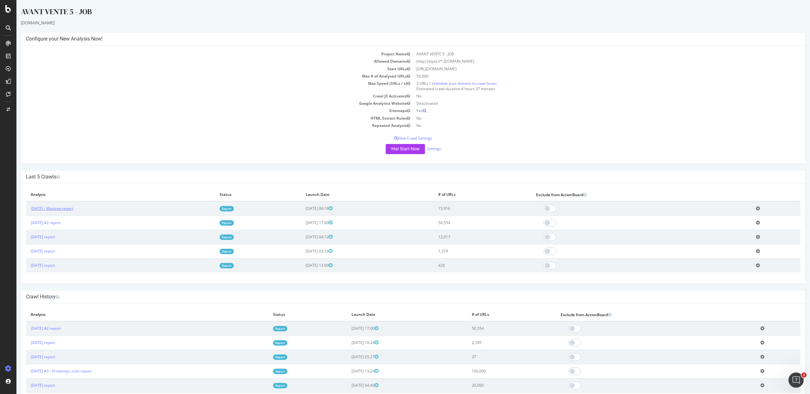 Image resolution: width=810 pixels, height=394 pixels. What do you see at coordinates (465, 251) in the screenshot?
I see `td: 1,379` at bounding box center [465, 251].